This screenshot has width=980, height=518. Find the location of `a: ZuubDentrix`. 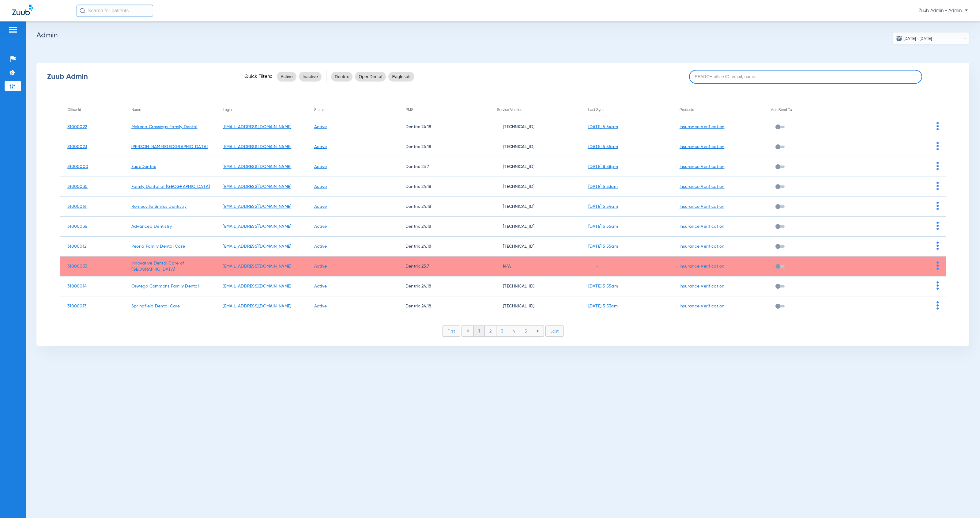

a: ZuubDentrix is located at coordinates (143, 167).